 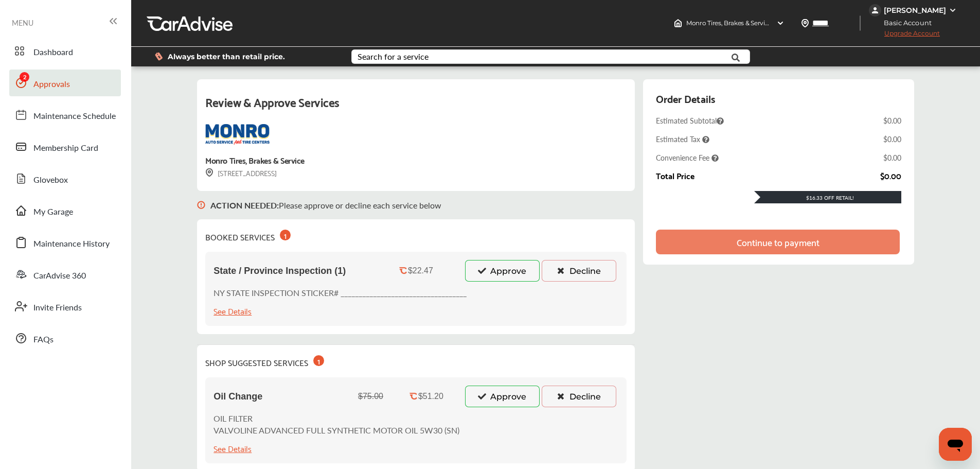 I want to click on div: Continue to payment, so click(x=778, y=242).